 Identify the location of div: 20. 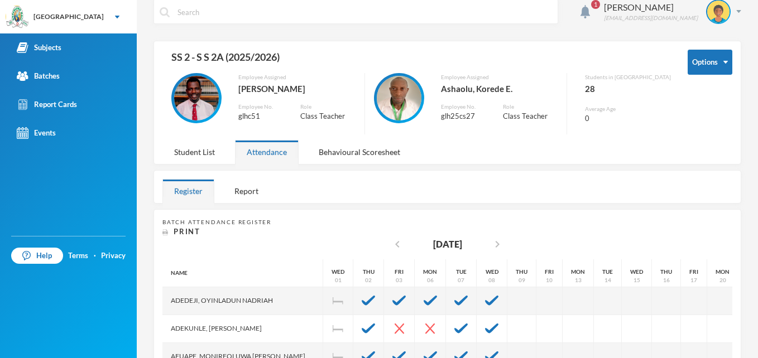
(723, 280).